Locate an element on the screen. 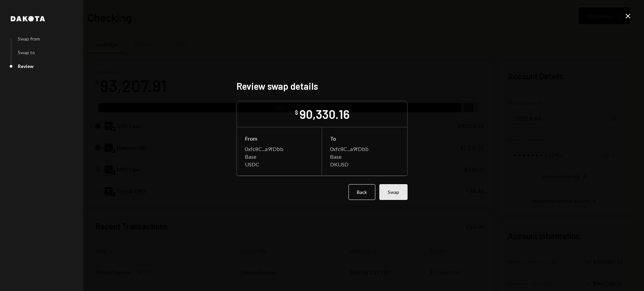 The width and height of the screenshot is (644, 291). div: To is located at coordinates (364, 138).